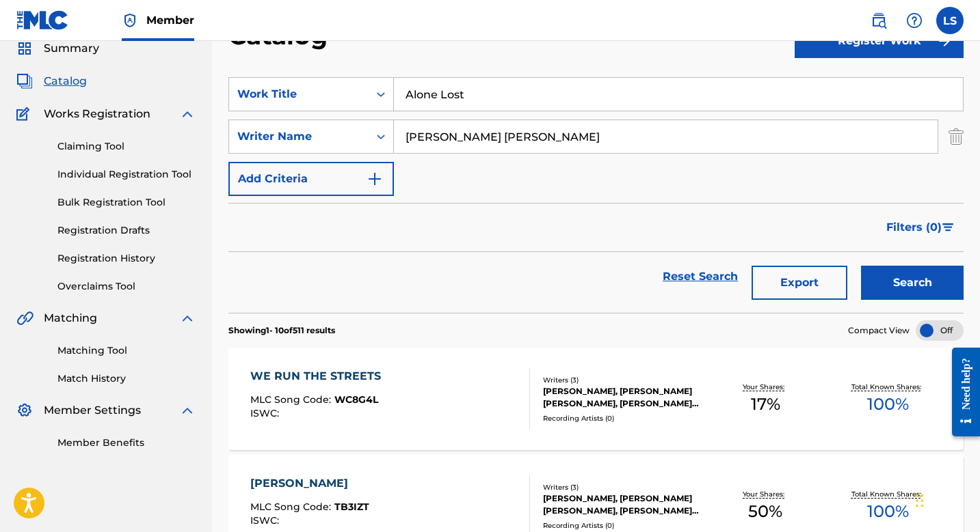 This screenshot has width=980, height=532. Describe the element at coordinates (956, 137) in the screenshot. I see `img: Delete Criterion` at that location.